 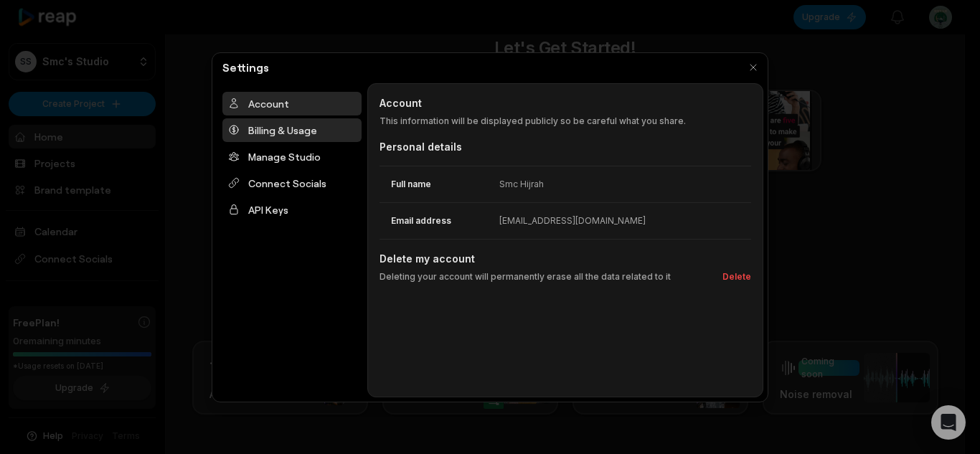 What do you see at coordinates (292, 183) in the screenshot?
I see `div: Connect Socials` at bounding box center [292, 183].